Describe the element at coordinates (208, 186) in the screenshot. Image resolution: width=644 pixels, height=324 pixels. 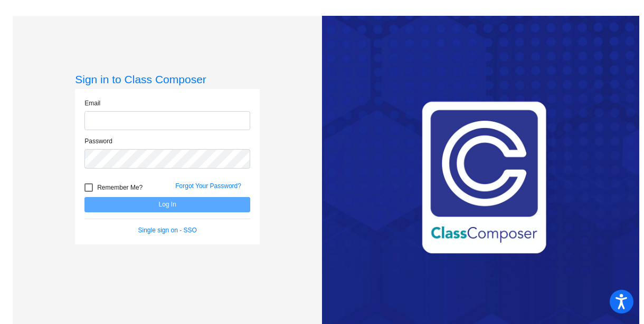
I see `a: Forgot Your Password?` at that location.